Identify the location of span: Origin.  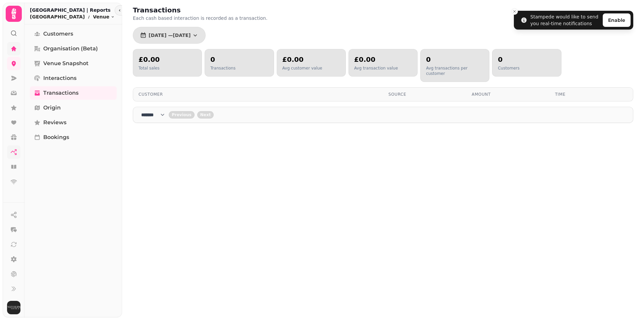
(52, 108).